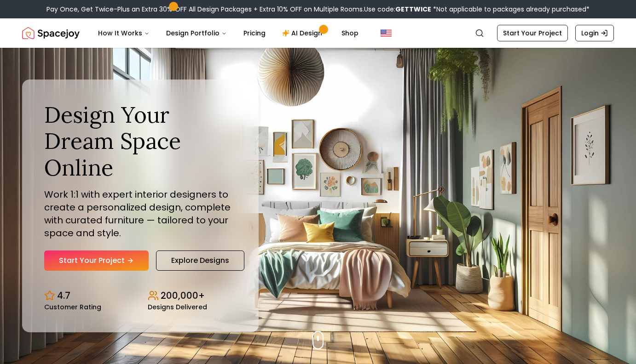  I want to click on nav: Global, so click(318, 33).